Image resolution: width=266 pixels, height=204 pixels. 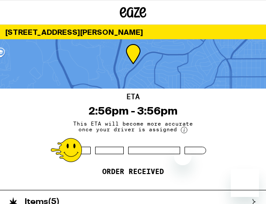 What do you see at coordinates (133, 127) in the screenshot?
I see `span: This ETA will become more accurate once your driver is assigned` at bounding box center [133, 127].